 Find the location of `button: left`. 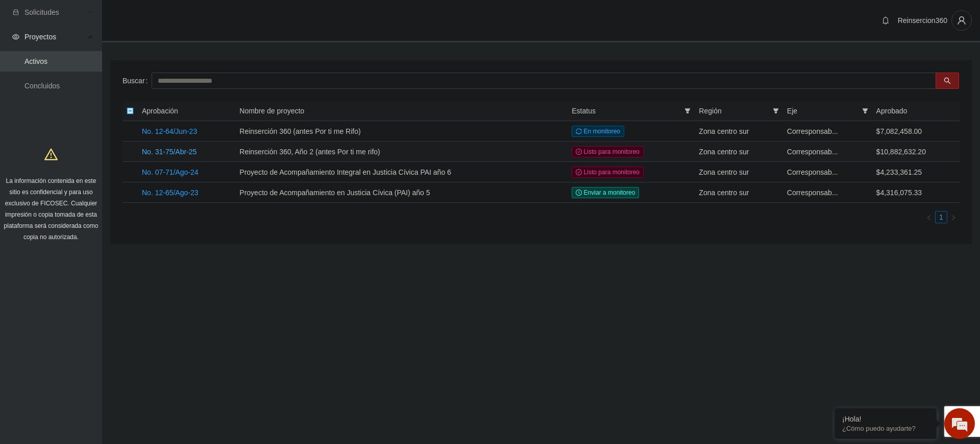

button: left is located at coordinates (929, 217).